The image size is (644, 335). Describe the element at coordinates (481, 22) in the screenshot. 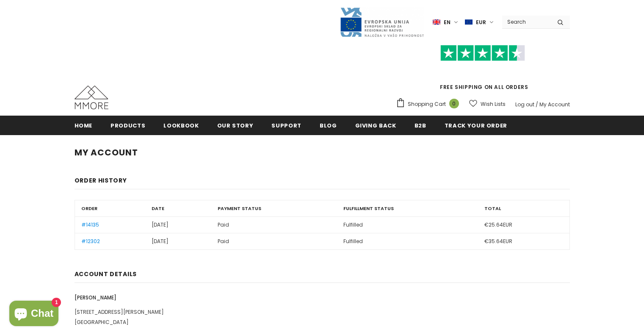

I see `span: EUR` at that location.